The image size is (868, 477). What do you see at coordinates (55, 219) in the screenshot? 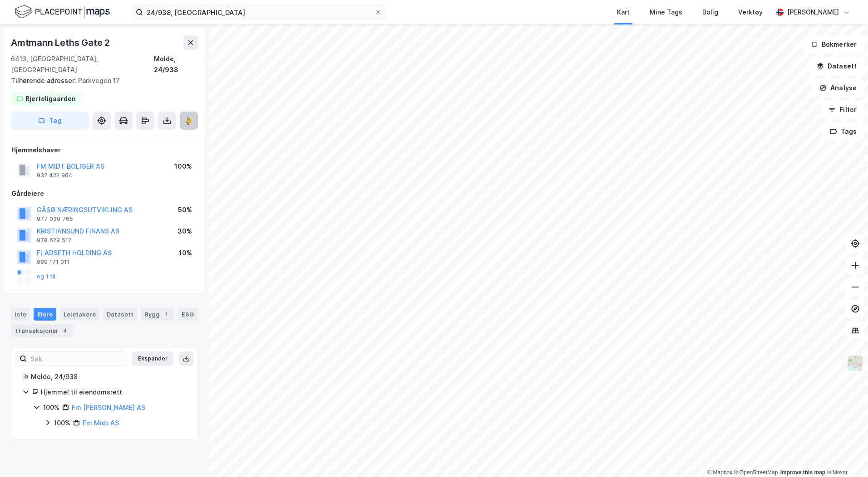
I see `div: 977 030 765` at bounding box center [55, 219].